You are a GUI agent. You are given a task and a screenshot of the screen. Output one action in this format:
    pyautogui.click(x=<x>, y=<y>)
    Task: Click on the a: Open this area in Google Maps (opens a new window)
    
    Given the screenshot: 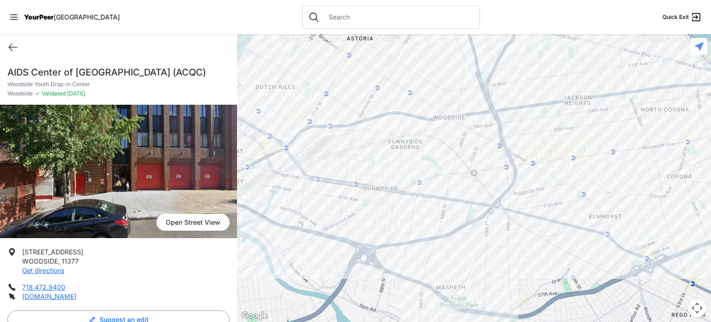 What is the action you would take?
    pyautogui.click(x=255, y=316)
    